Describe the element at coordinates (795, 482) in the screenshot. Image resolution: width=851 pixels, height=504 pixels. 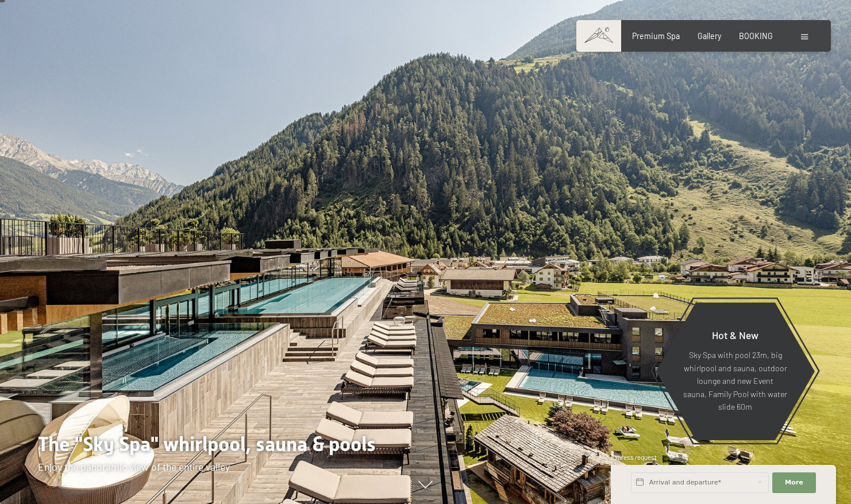
I see `button: More` at that location.